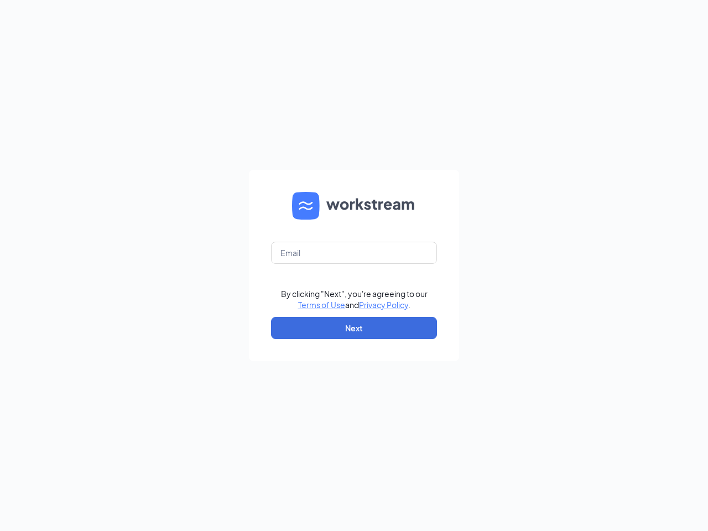  What do you see at coordinates (321, 305) in the screenshot?
I see `a: Terms of Use` at bounding box center [321, 305].